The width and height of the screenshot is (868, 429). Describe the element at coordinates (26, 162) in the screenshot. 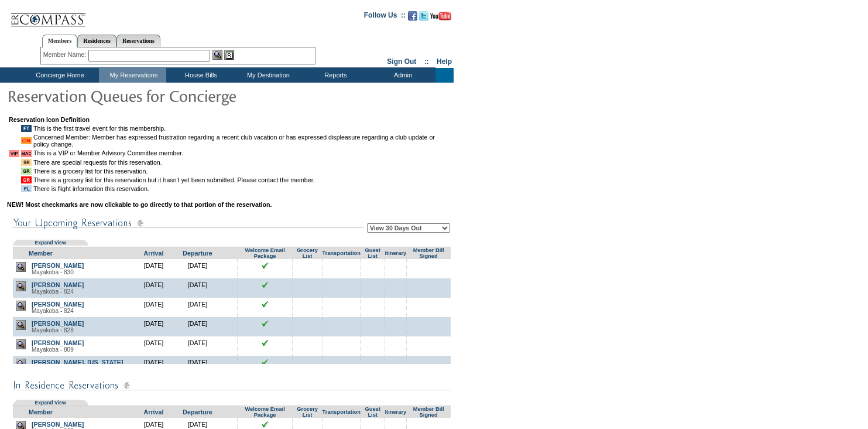

I see `img: icon_HasSpecialRequests.gif` at that location.